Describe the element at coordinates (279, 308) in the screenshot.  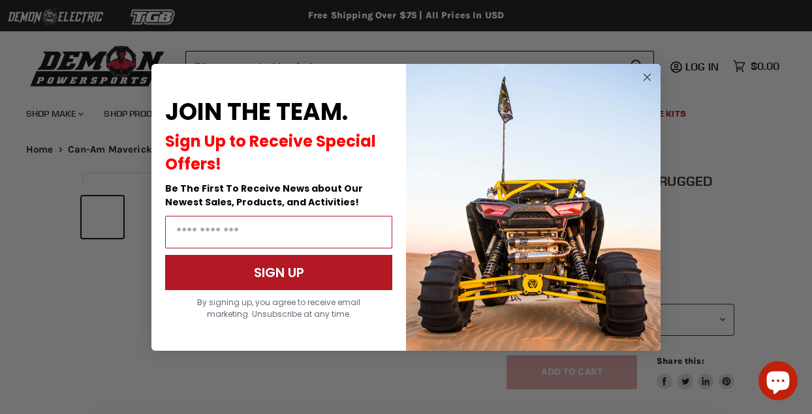
I see `span: By signing up, you agree to receive email marketing. Unsubscribe at any time.` at that location.